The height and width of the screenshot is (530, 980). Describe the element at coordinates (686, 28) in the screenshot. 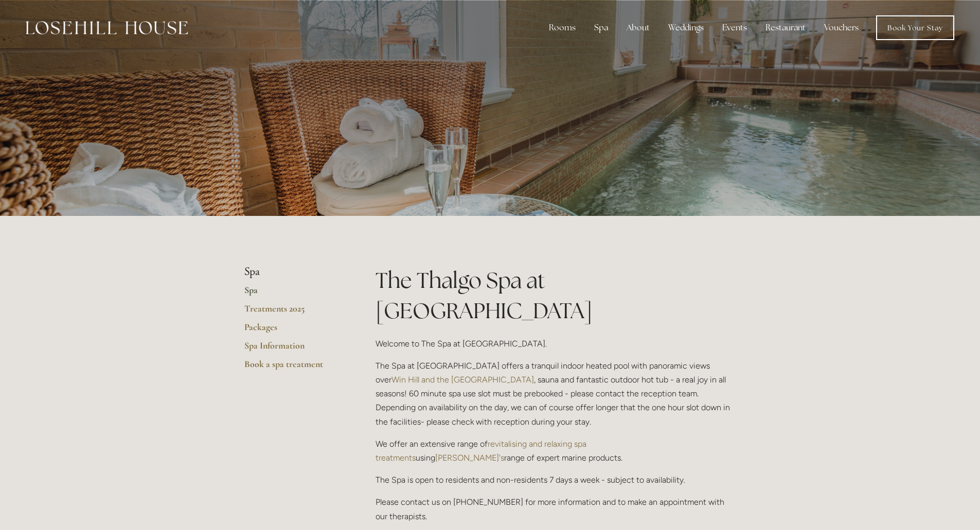

I see `div: Weddings` at that location.